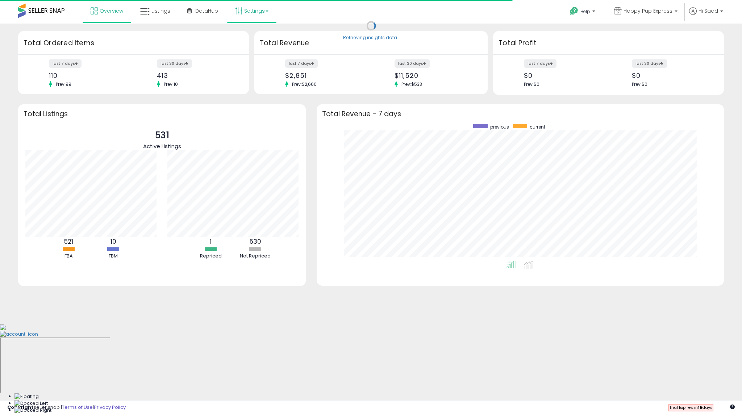 The width and height of the screenshot is (742, 415). I want to click on div: FBM, so click(113, 256).